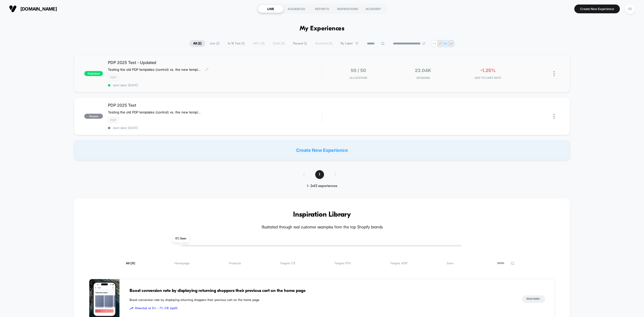  I want to click on span: published, so click(94, 74).